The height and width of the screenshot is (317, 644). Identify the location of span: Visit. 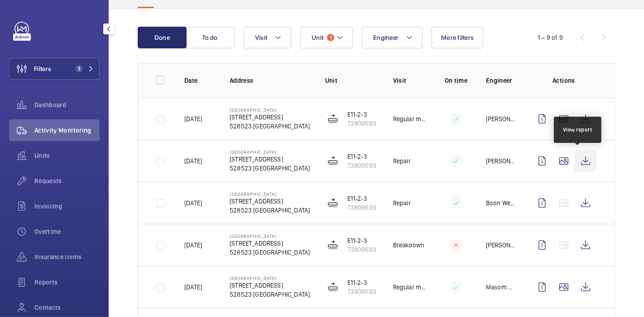
(261, 38).